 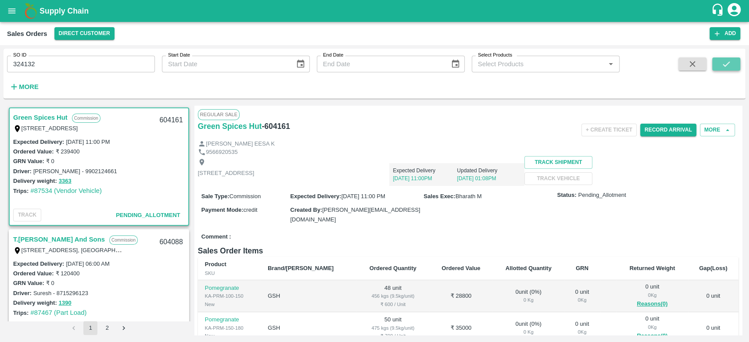 I want to click on td: 0 unit, so click(x=713, y=296).